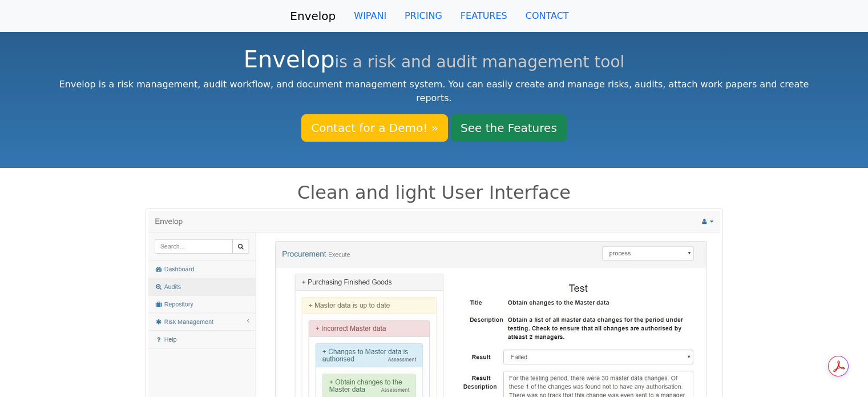  Describe the element at coordinates (374, 128) in the screenshot. I see `a: Contact for a Demo! »` at that location.